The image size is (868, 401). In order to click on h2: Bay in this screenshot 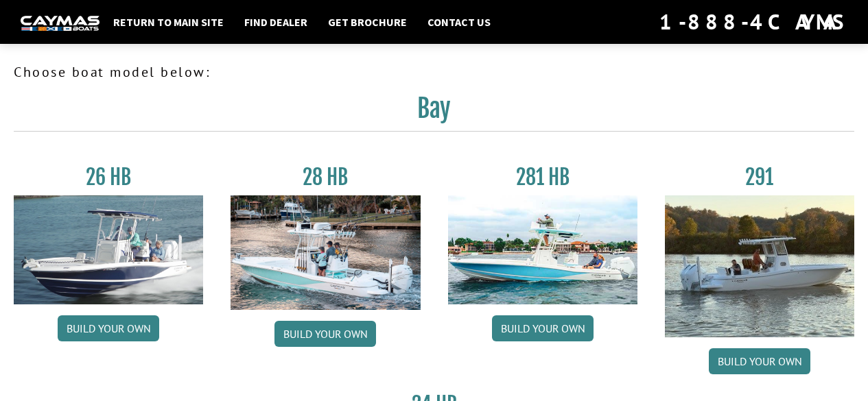, I will do `click(434, 112)`.